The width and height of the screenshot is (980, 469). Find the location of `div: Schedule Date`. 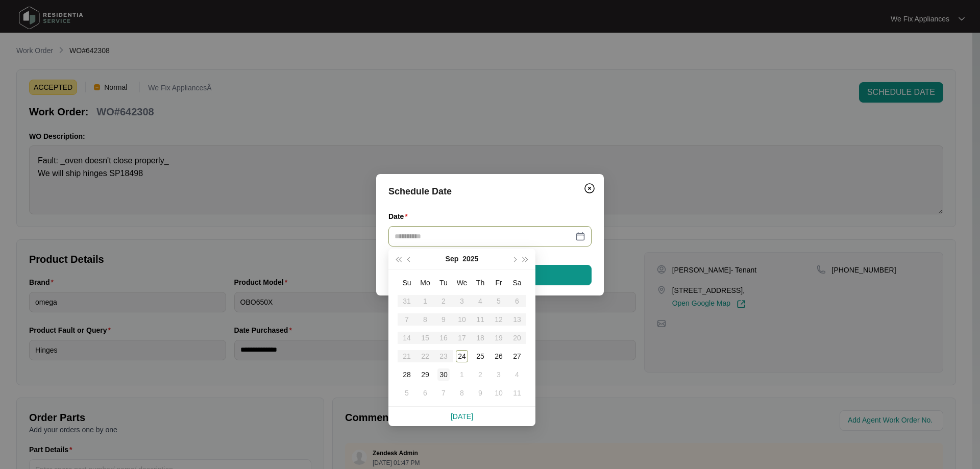

div: Schedule Date is located at coordinates (490, 191).